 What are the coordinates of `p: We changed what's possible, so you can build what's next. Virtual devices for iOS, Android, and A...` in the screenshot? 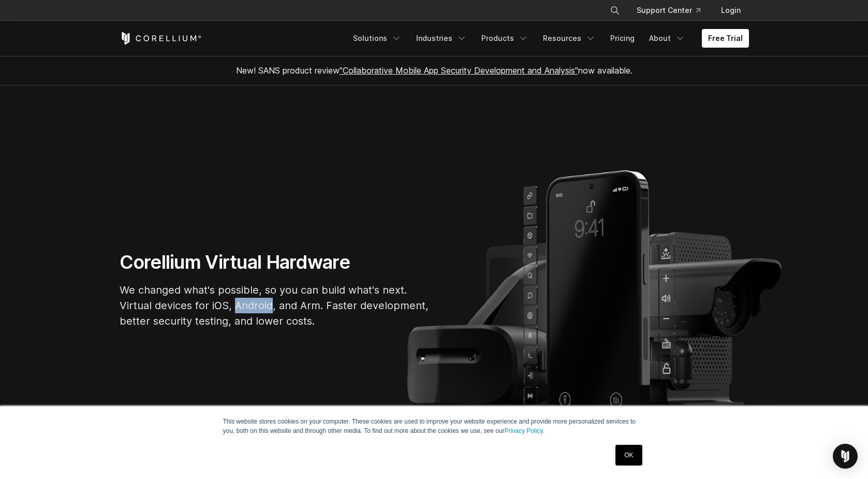 It's located at (275, 305).